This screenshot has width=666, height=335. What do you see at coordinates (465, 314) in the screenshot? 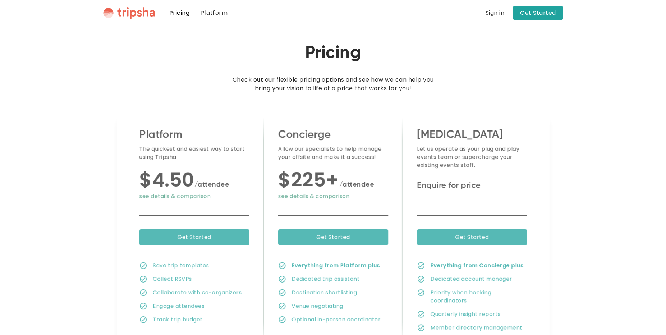
I see `div: Quarterly insight reports` at bounding box center [465, 314].